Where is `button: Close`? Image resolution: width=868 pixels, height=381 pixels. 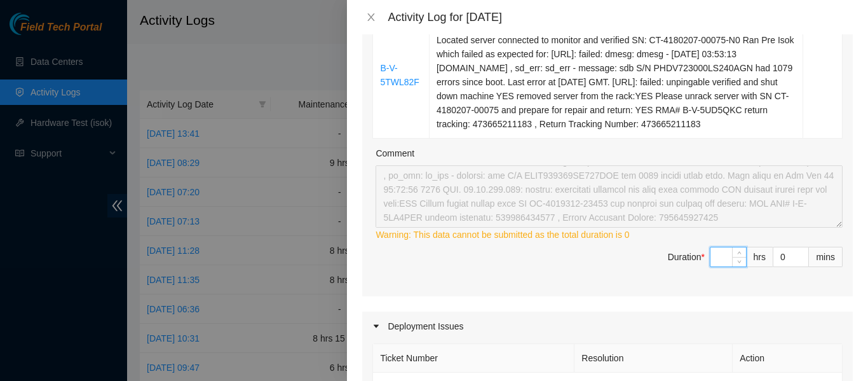 button: Close is located at coordinates (371, 17).